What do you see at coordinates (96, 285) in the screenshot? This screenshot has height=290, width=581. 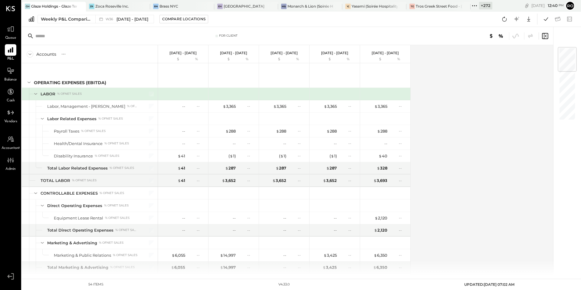 I see `div: 54 items` at bounding box center [96, 285].